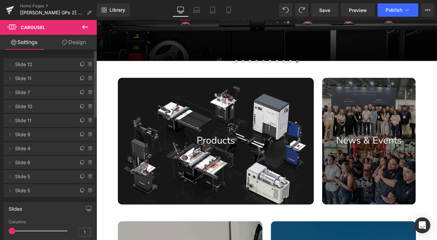 This screenshot has width=437, height=240. What do you see at coordinates (197, 10) in the screenshot?
I see `a: Laptop` at bounding box center [197, 10].